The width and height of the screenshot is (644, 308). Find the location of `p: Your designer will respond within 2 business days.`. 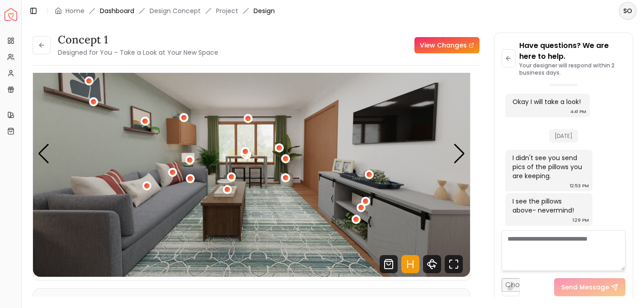

p: Your designer will respond within 2 business days. is located at coordinates (572, 70).